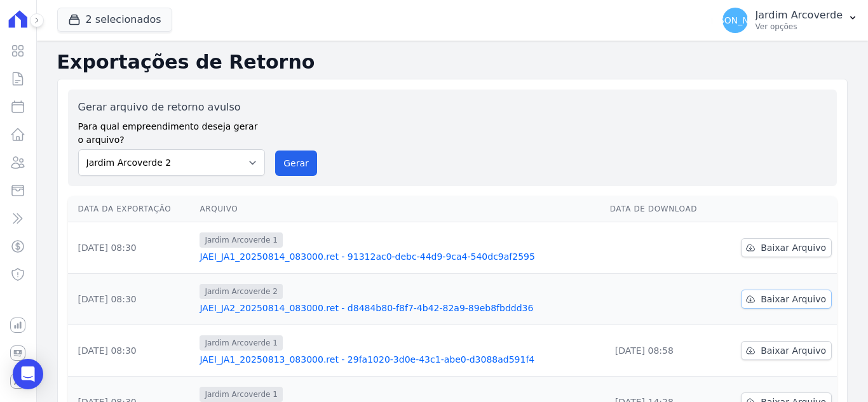 This screenshot has width=868, height=402. Describe the element at coordinates (399, 257) in the screenshot. I see `a: JAEI_JA1_20250814_083000.ret - 91312ac0-debc-44d9-9ca4-540dc9af2595` at that location.